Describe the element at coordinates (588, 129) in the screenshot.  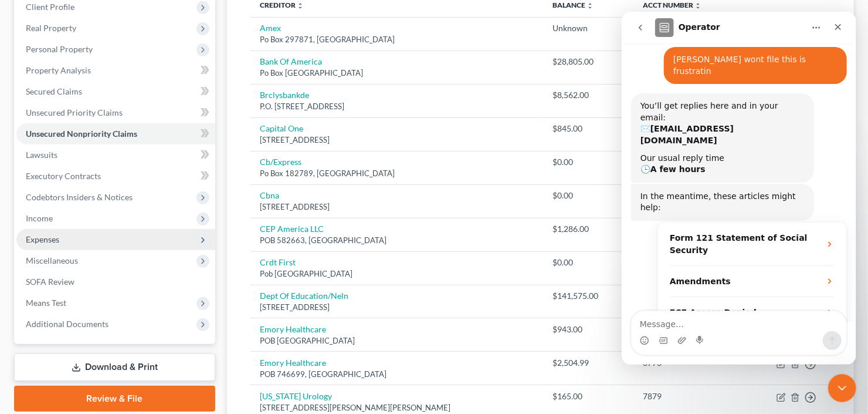
I see `div: $845.00` at that location.